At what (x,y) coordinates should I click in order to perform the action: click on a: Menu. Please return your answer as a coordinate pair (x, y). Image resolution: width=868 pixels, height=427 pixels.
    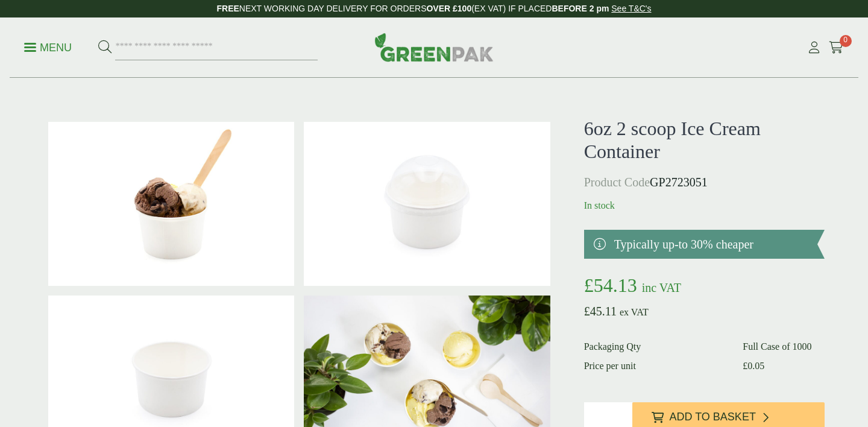
    Looking at the image, I should click on (47, 46).